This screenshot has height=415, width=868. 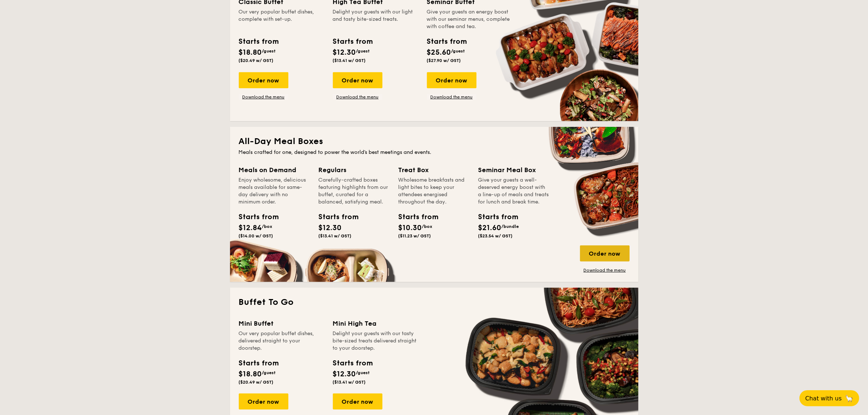 I want to click on span: ($11.23 w/ GST), so click(x=415, y=236).